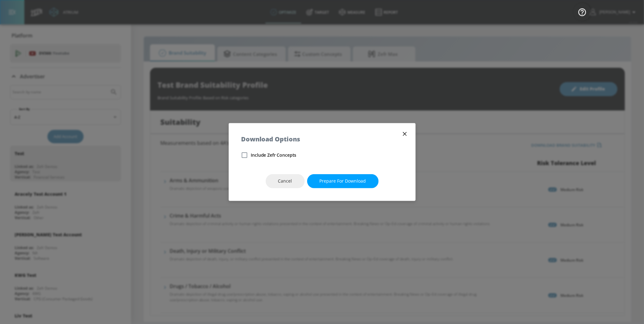  I want to click on span: Cancel, so click(285, 181).